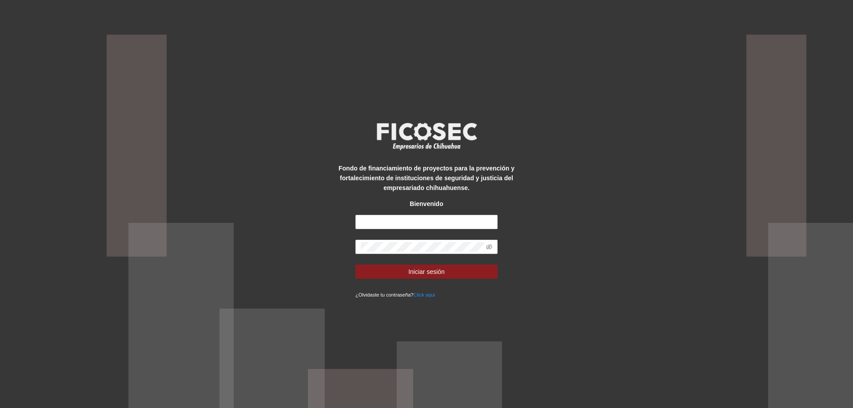  I want to click on img: logo, so click(426, 136).